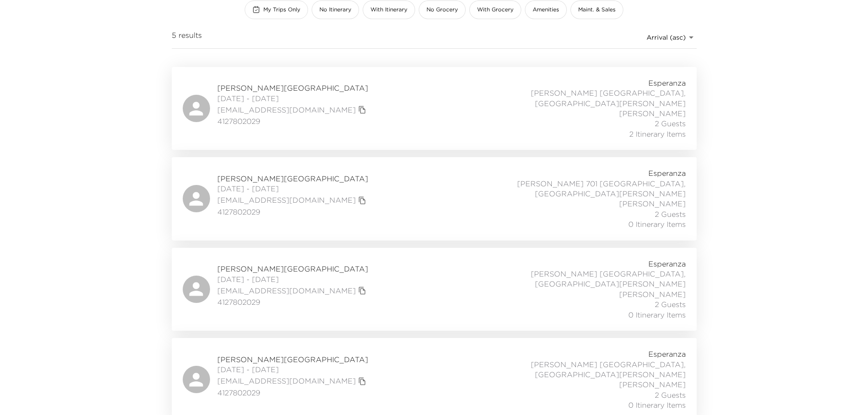  Describe the element at coordinates (442, 10) in the screenshot. I see `button: No Grocery` at that location.